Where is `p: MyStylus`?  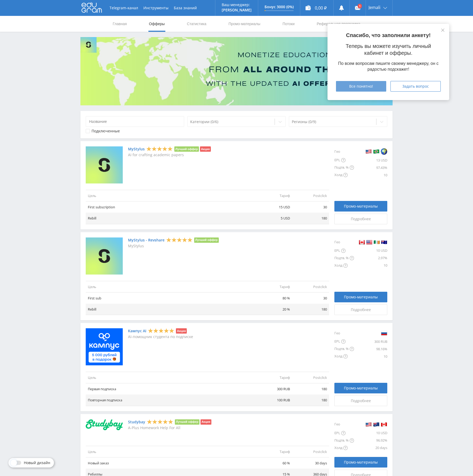 p: MyStylus is located at coordinates (173, 246).